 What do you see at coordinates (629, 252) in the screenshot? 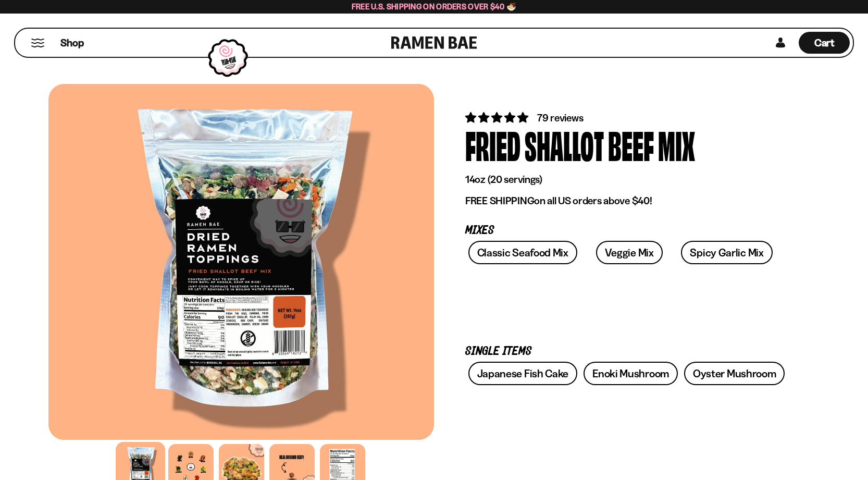
I see `a: Veggie Mix` at bounding box center [629, 252].